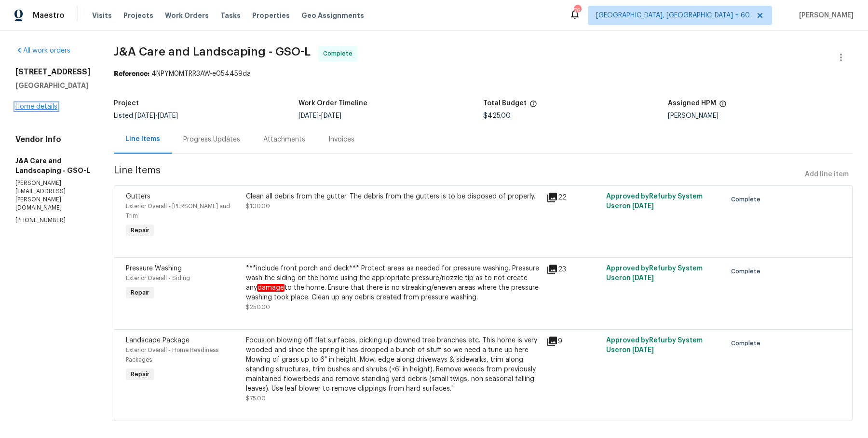 Image resolution: width=868 pixels, height=438 pixels. I want to click on div: Progress Updates, so click(212, 140).